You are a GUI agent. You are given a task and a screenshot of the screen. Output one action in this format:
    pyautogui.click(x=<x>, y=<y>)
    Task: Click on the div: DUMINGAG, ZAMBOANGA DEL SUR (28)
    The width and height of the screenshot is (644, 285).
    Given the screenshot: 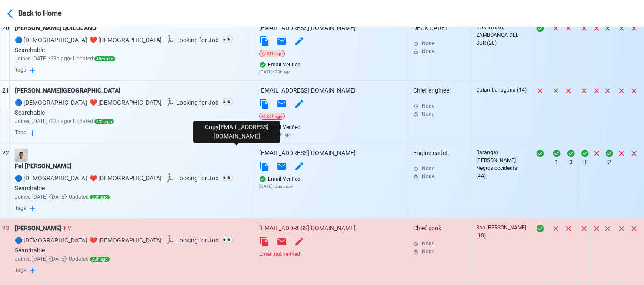 What is the action you would take?
    pyautogui.click(x=502, y=35)
    